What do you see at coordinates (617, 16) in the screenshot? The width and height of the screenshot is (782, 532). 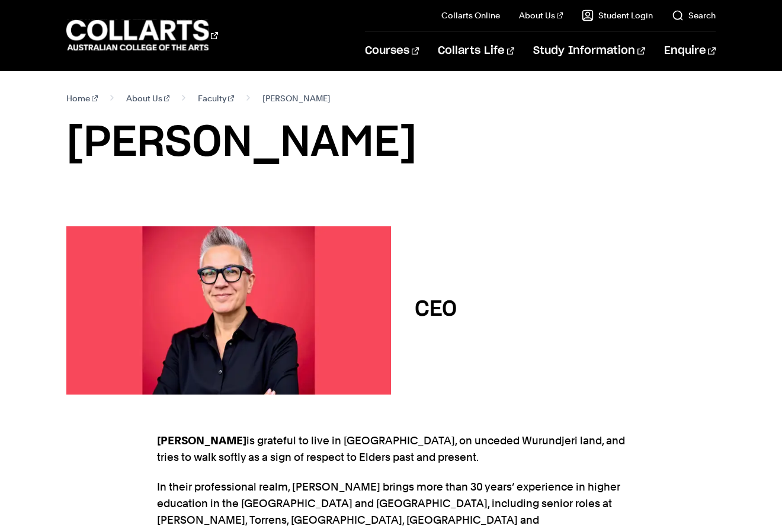 I see `a: Student Login` at bounding box center [617, 16].